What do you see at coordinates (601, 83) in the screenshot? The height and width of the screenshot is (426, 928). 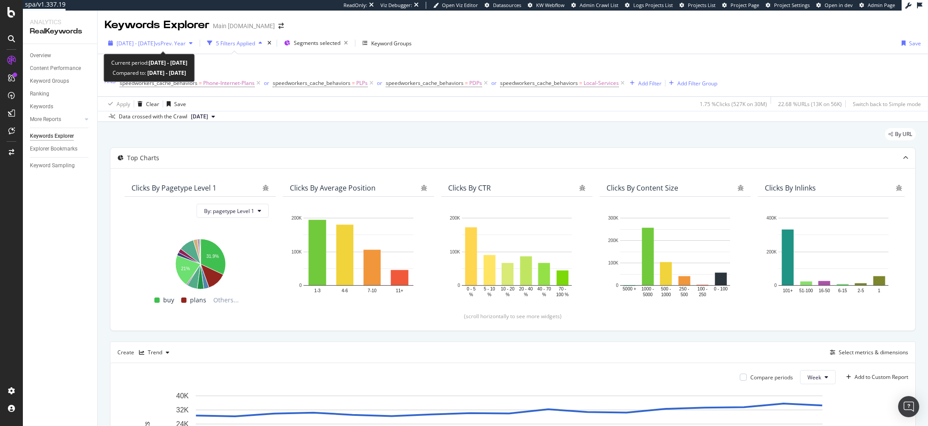 I see `span: Local-Services` at bounding box center [601, 83].